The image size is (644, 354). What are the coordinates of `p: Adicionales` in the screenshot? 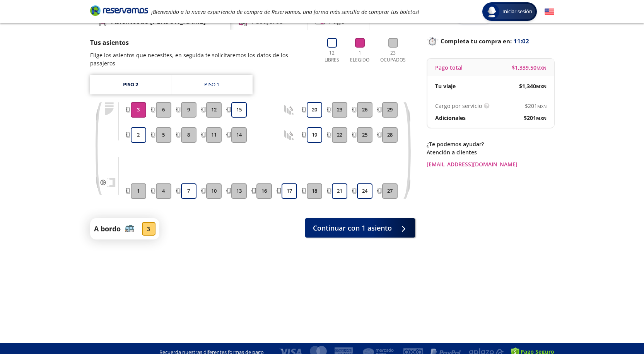 It's located at (450, 118).